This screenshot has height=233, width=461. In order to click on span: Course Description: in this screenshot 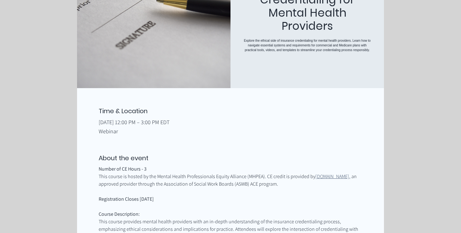, I will do `click(119, 213)`.